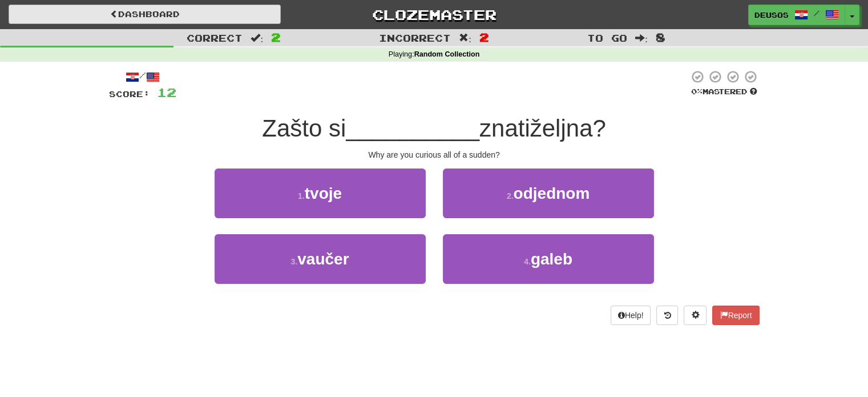  I want to click on span: Correct, so click(215, 38).